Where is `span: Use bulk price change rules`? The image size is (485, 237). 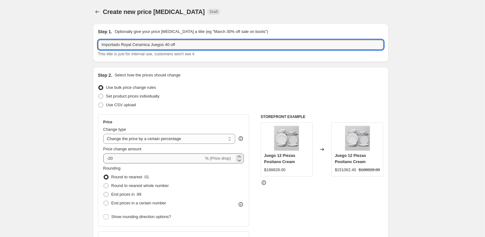
span: Use bulk price change rules is located at coordinates (131, 87).